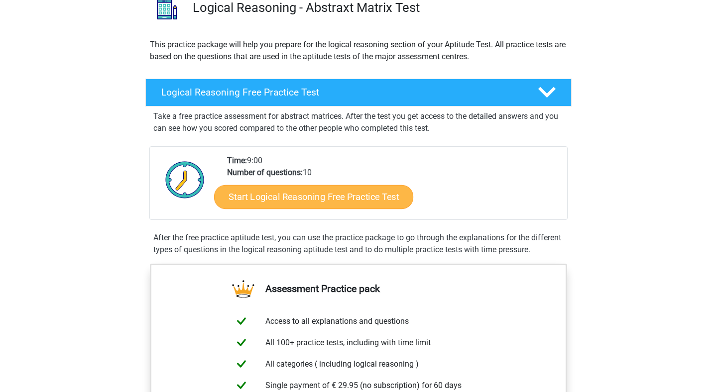 The width and height of the screenshot is (717, 392). I want to click on p: Take a free practice assessment for abstract matrices. After the test you get access to the detai..., so click(358, 122).